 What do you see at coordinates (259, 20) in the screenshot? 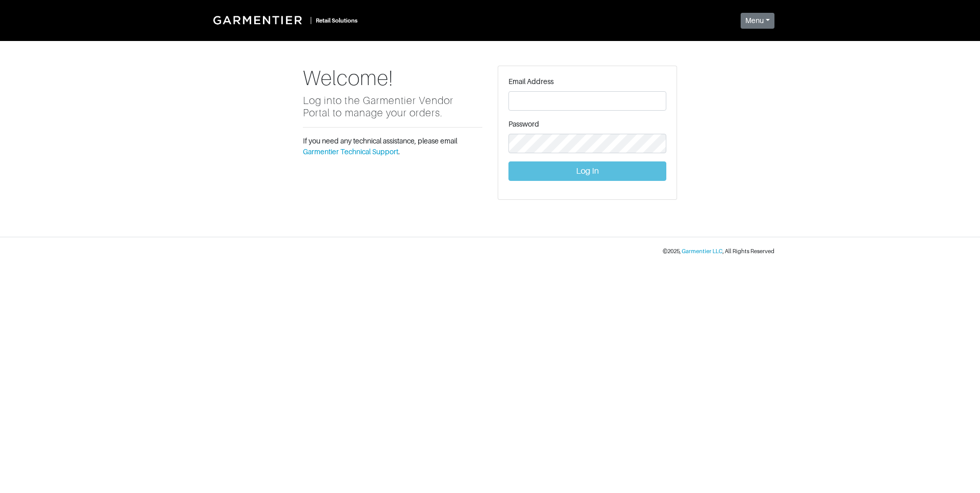
I see `img: Garmentier` at bounding box center [259, 20].